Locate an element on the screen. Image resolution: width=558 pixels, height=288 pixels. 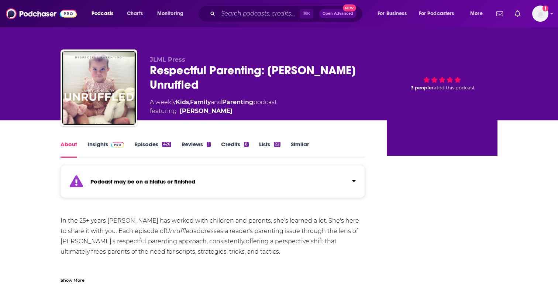
a: Charts is located at coordinates (135, 14).